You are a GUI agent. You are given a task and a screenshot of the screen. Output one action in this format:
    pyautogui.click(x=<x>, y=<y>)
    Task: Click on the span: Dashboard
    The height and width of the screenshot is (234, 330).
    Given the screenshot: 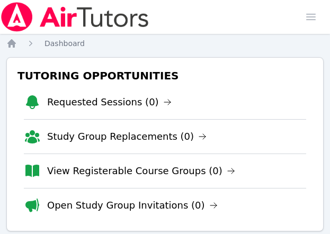 What is the action you would take?
    pyautogui.click(x=65, y=43)
    